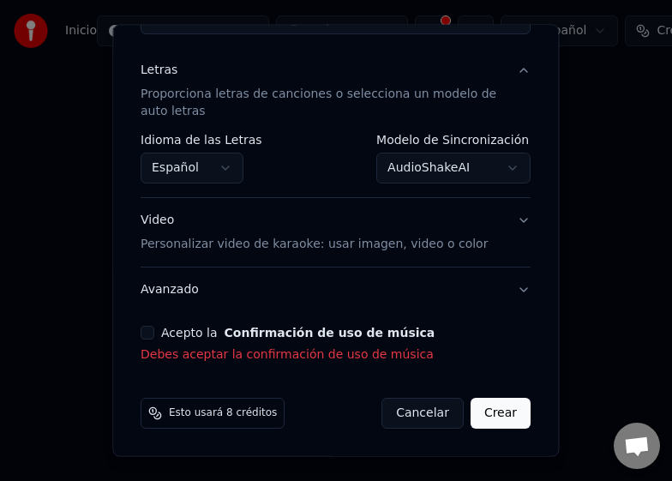 The image size is (672, 481). Describe the element at coordinates (201, 140) in the screenshot. I see `label: Idioma de las Letras` at that location.